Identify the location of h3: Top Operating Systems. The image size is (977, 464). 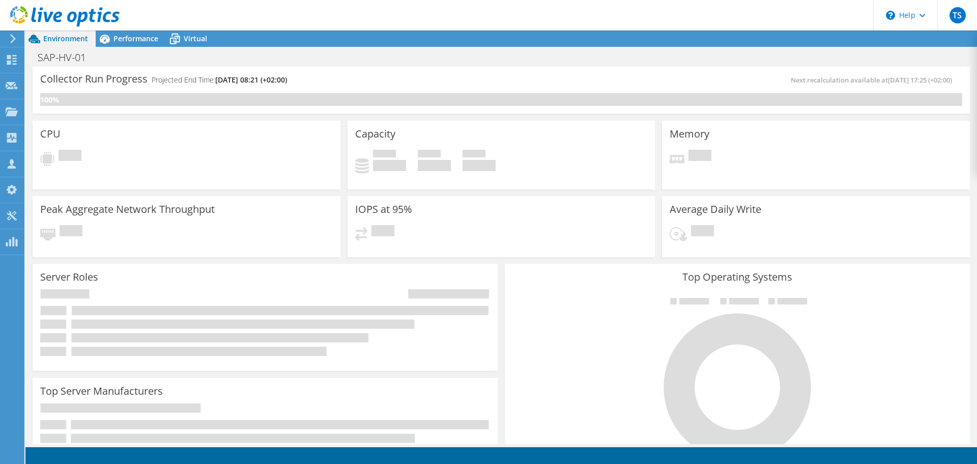
(738, 277).